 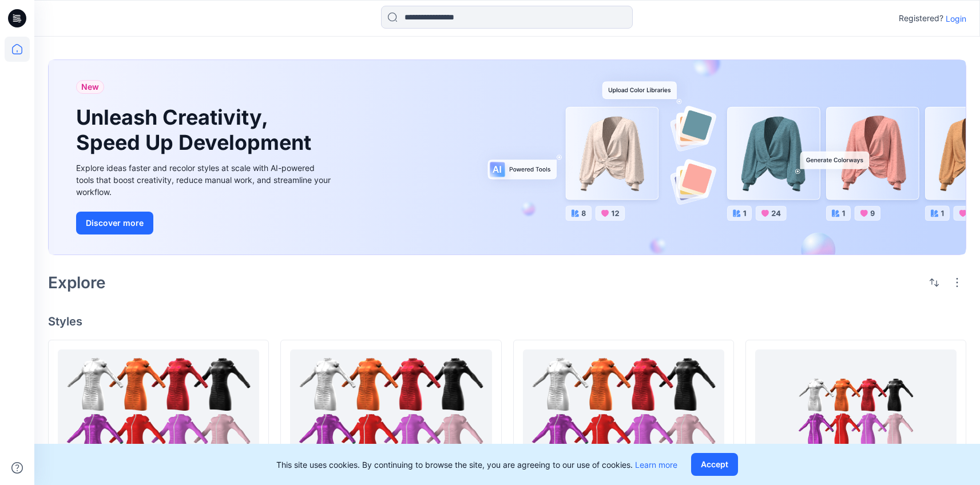 What do you see at coordinates (507, 321) in the screenshot?
I see `h4: Styles` at bounding box center [507, 321].